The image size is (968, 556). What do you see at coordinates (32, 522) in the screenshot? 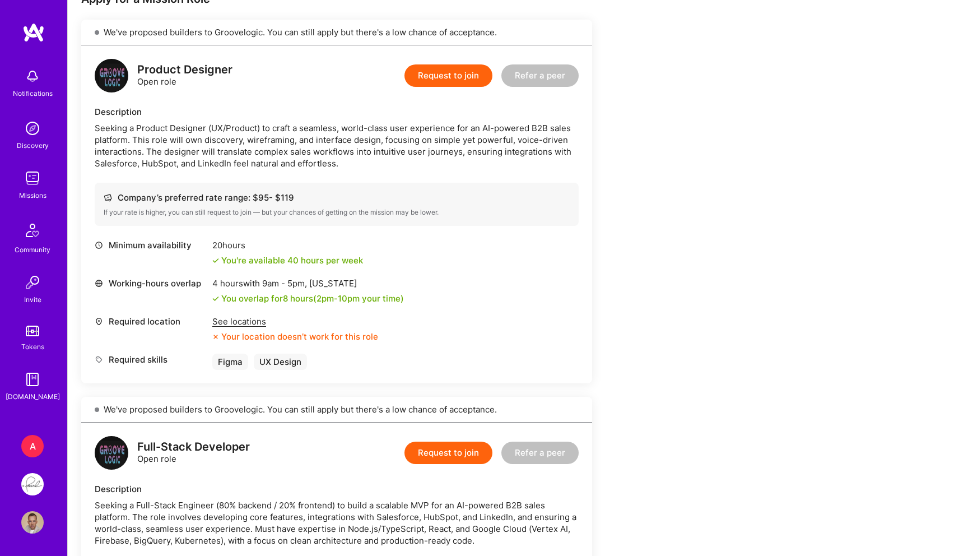
I see `a: User Avatar` at bounding box center [32, 522].